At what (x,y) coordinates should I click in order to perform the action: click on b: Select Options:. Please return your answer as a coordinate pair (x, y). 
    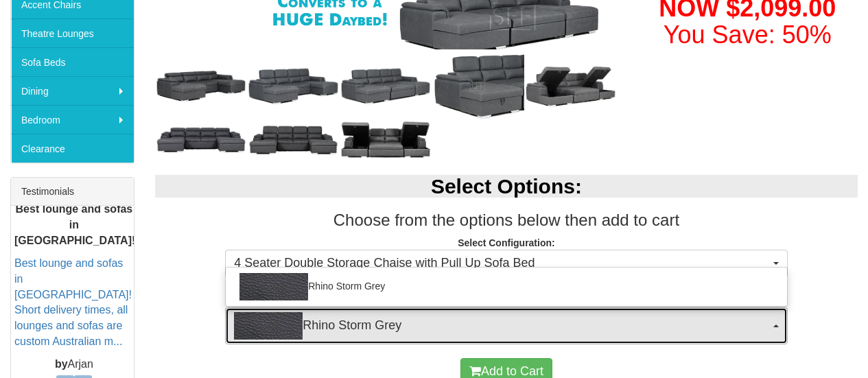
    Looking at the image, I should click on (506, 186).